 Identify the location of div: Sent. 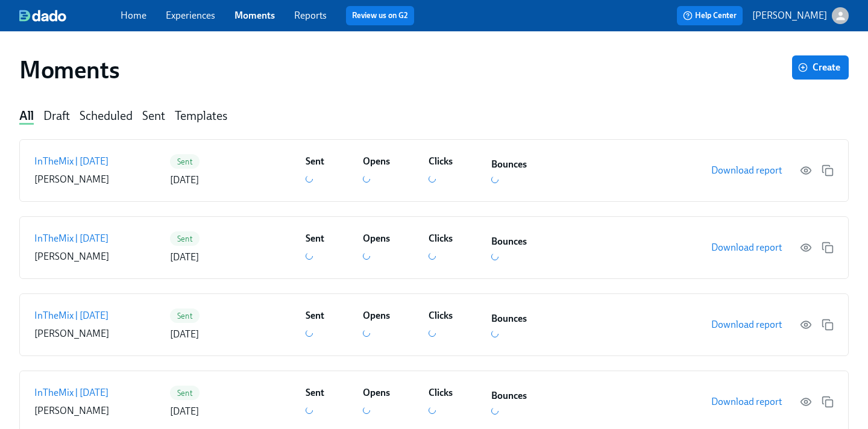
(154, 117).